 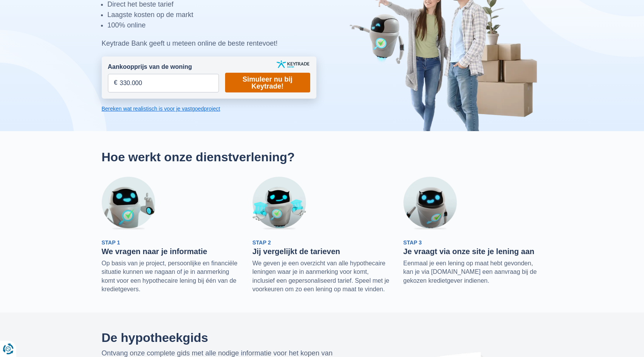 What do you see at coordinates (268, 83) in the screenshot?
I see `a: Simuleer nu bij Keytrade!` at bounding box center [268, 83].